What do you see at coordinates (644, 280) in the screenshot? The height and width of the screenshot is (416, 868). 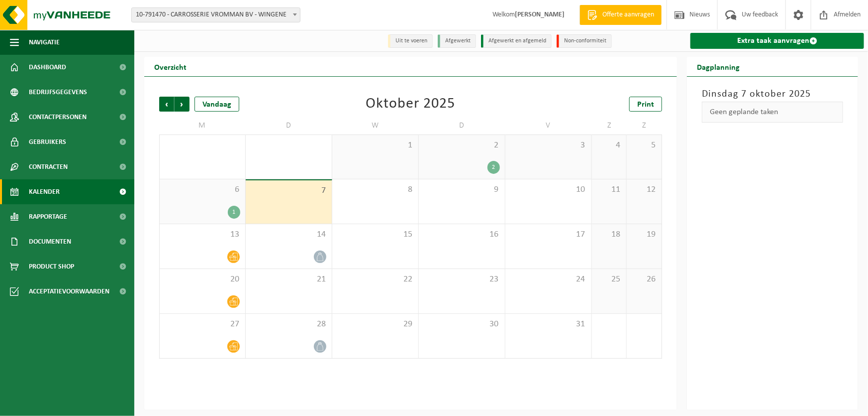 I see `span: 26` at bounding box center [644, 280].